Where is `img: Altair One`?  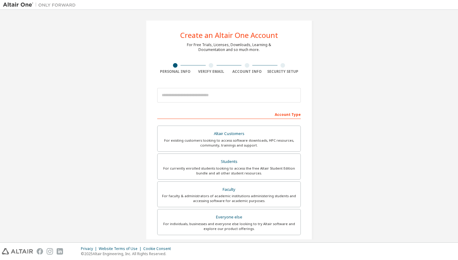
img: Altair One is located at coordinates (41, 5).